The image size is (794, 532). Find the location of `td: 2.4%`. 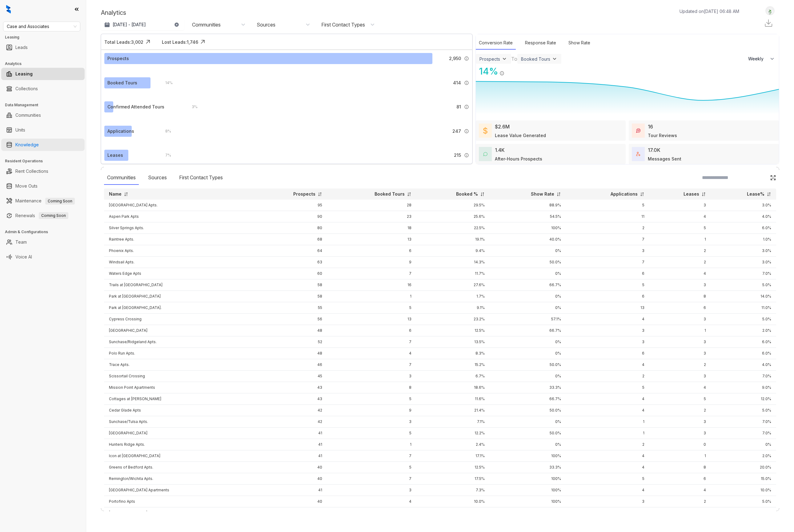

td: 2.4% is located at coordinates (454, 444).